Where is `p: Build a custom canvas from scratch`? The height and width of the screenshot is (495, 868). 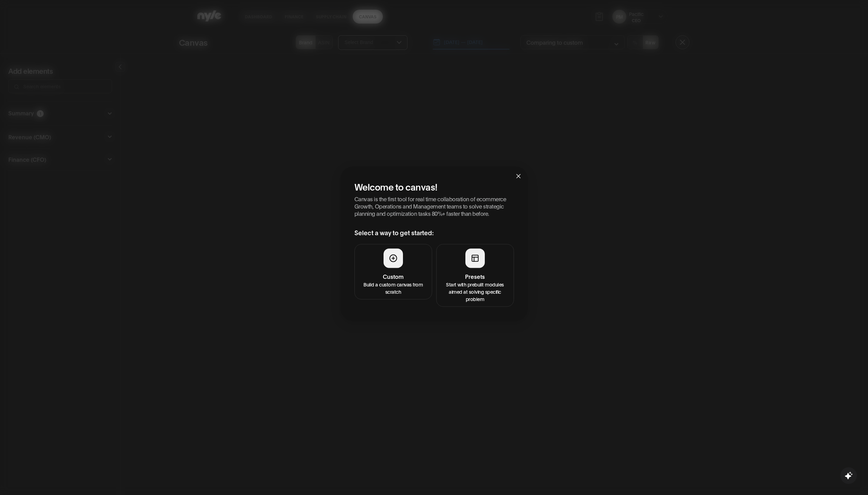
p: Build a custom canvas from scratch is located at coordinates (393, 288).